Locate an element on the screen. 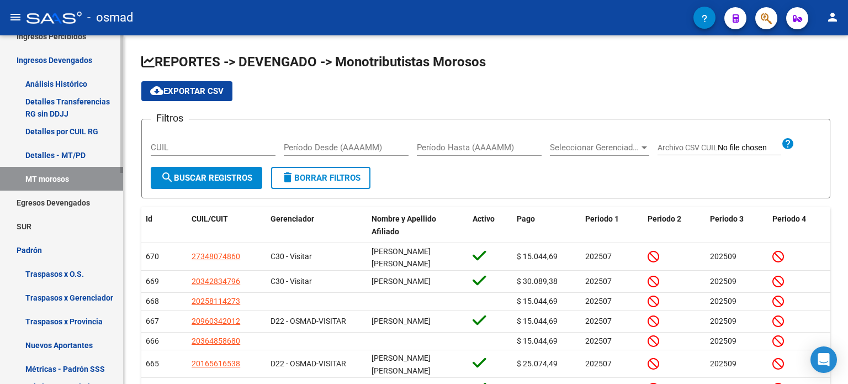 The image size is (848, 384). span: Seleccionar Gerenciador is located at coordinates (594, 147).